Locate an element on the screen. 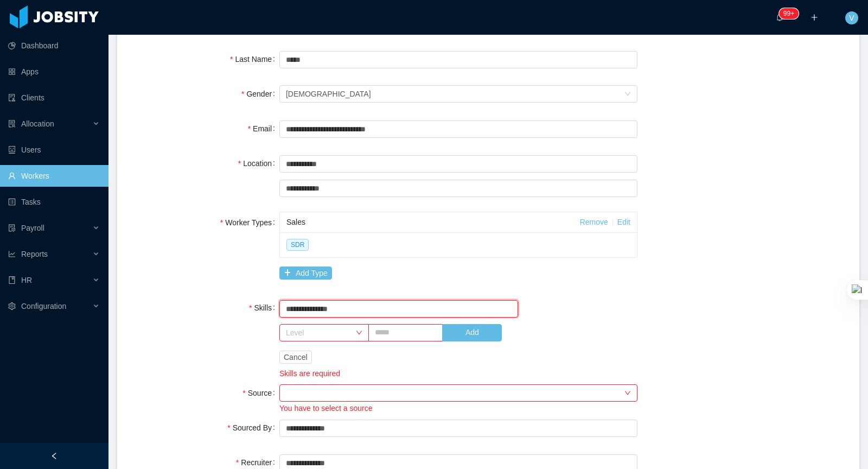 This screenshot has height=469, width=868. button: Cancel is located at coordinates (295, 357).